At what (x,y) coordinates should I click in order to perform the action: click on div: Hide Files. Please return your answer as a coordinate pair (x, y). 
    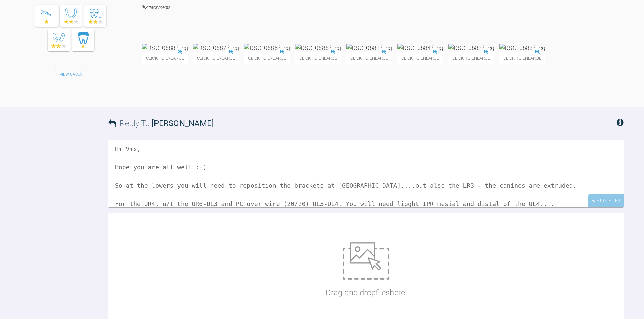
    Looking at the image, I should click on (606, 201).